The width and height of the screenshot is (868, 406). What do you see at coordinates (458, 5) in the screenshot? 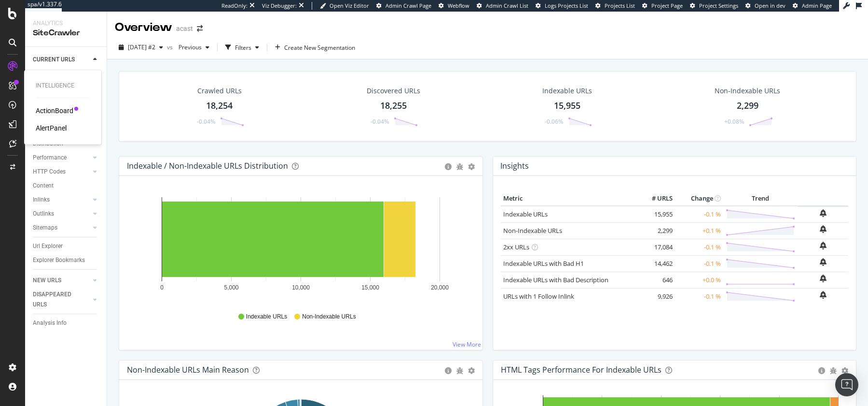
I see `span: Webflow` at bounding box center [458, 5].